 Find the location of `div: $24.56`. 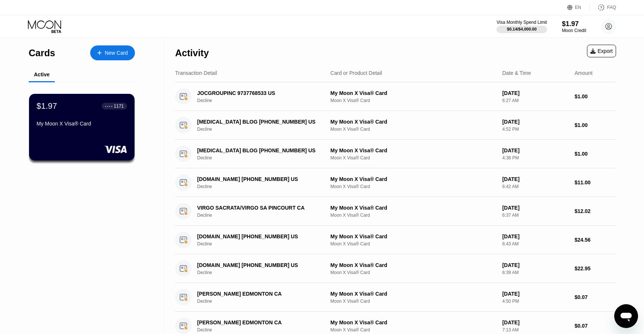

div: $24.56 is located at coordinates (595, 240).